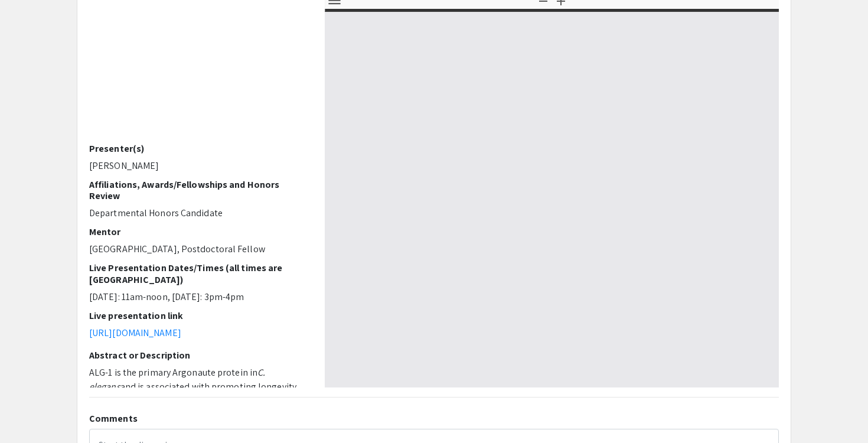 The image size is (868, 443). What do you see at coordinates (198, 316) in the screenshot?
I see `h2: Live presentation link` at bounding box center [198, 316].